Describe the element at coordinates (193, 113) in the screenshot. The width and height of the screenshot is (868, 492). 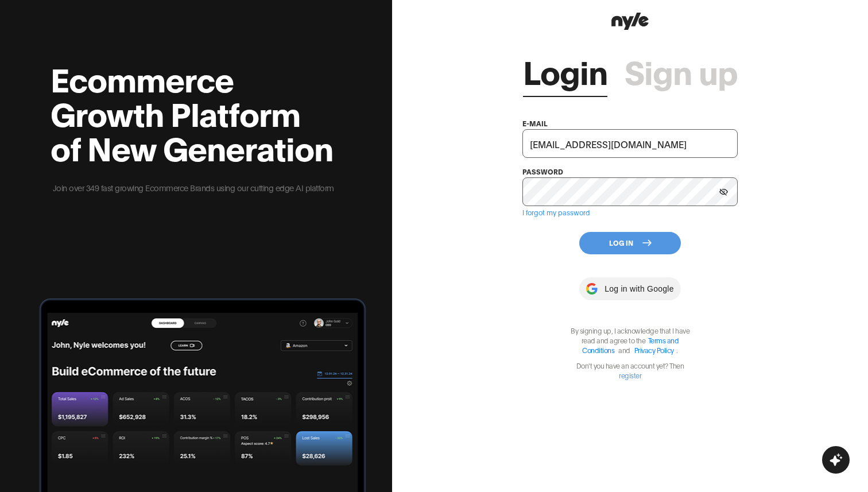
I see `h2: Ecommerce Growth Platform of New Generation` at that location.